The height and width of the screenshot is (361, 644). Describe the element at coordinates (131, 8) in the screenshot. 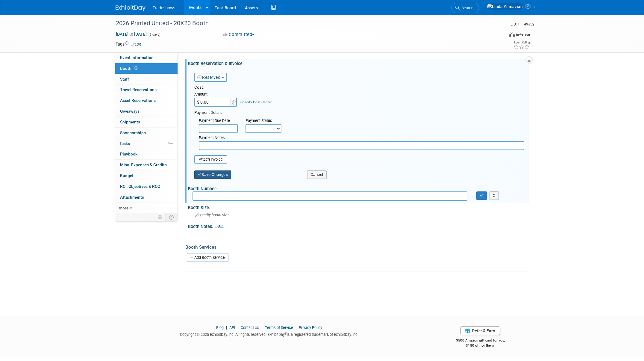

I see `img: ExhibitDay` at that location.